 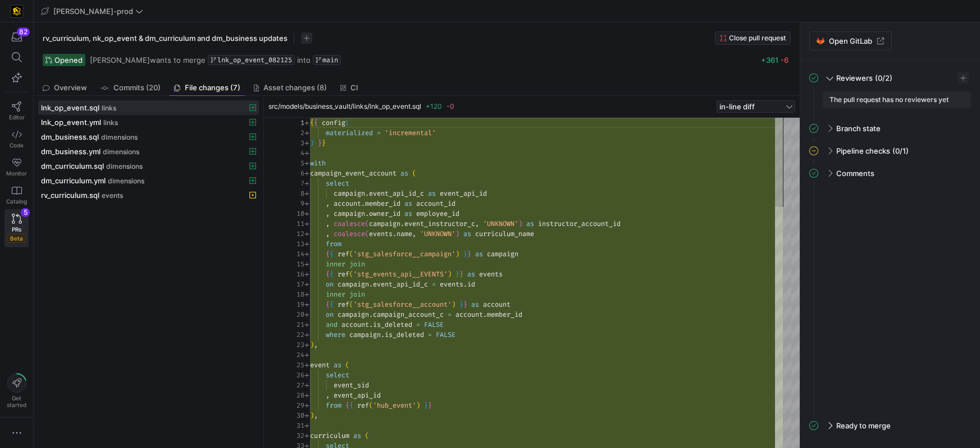 What do you see at coordinates (863, 151) in the screenshot?
I see `span: Pipeline checks` at bounding box center [863, 151].